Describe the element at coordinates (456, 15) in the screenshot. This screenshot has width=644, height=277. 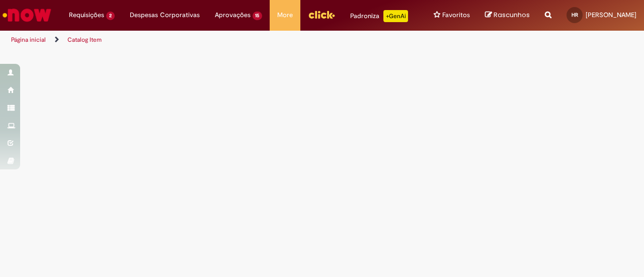
I see `span: Favoritos` at that location.